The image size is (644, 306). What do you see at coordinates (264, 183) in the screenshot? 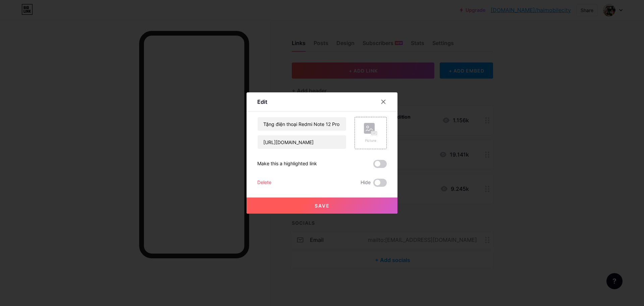
I see `div: Delete` at bounding box center [264, 183].